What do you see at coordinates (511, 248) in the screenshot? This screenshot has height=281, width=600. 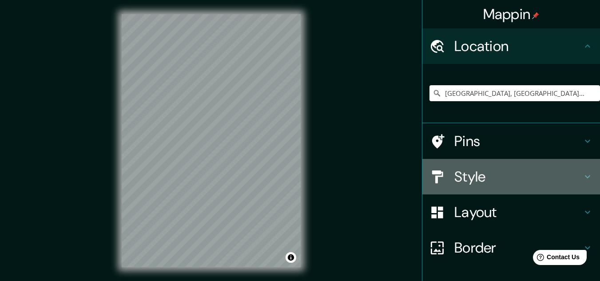 I see `div: Border` at bounding box center [511, 248].